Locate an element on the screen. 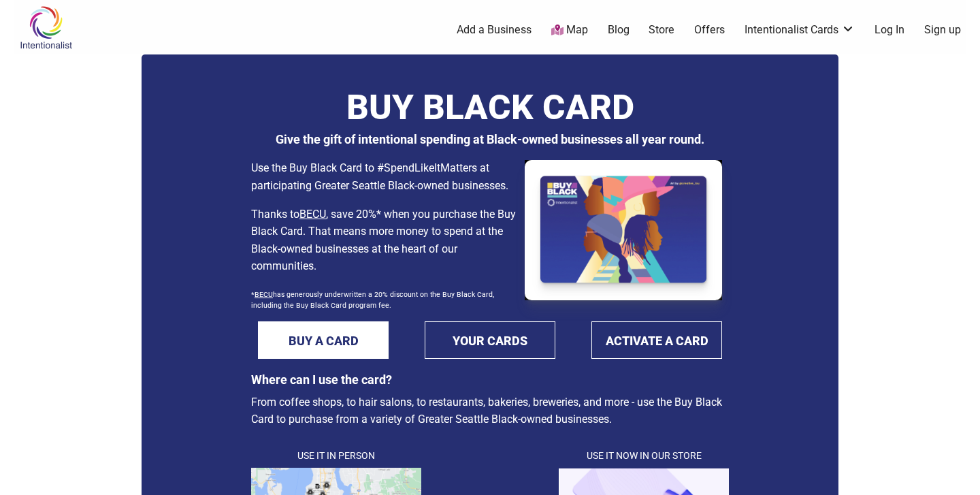 Image resolution: width=980 pixels, height=495 pixels. h4: Use It Now in Our Store is located at coordinates (644, 456).